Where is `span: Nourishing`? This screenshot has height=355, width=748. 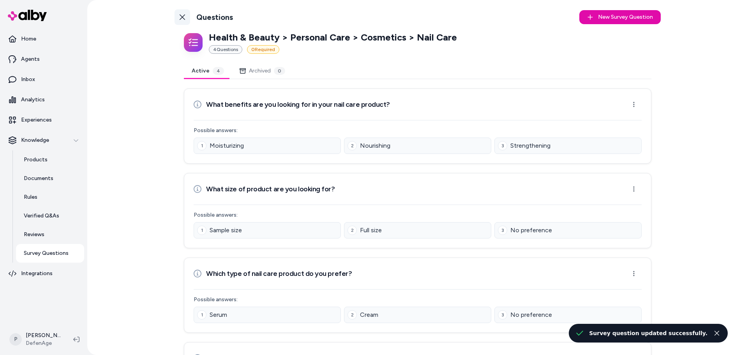 span: Nourishing is located at coordinates (375, 146).